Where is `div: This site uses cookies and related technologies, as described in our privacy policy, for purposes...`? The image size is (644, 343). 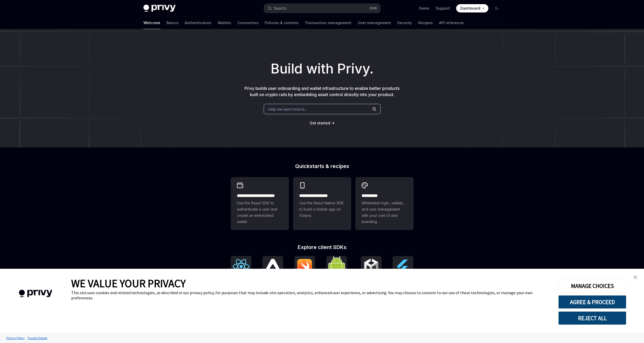
div: This site uses cookies and related technologies, as described in our privacy policy, for purposes... is located at coordinates (310, 295).